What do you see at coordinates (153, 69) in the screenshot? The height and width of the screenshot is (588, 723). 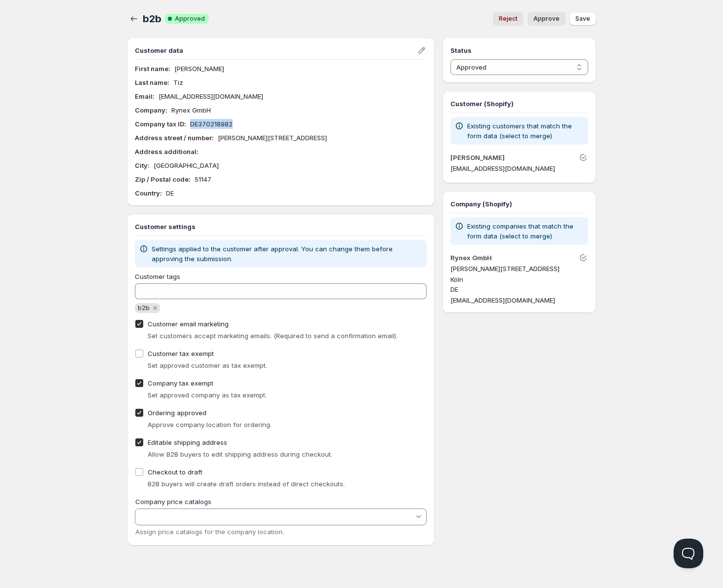 I see `b: First name :` at bounding box center [153, 69].